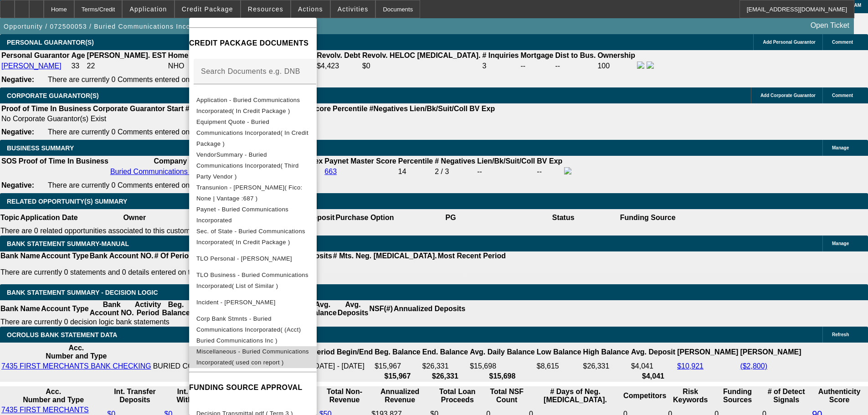  Describe the element at coordinates (253, 166) in the screenshot. I see `button: VendorSummary - Buried Communications Incorporated( Third Party Vendor )` at that location.